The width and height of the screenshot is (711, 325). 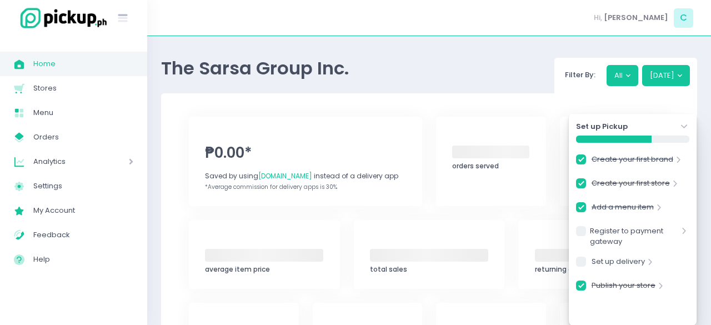 I want to click on span: total sales, so click(x=388, y=269).